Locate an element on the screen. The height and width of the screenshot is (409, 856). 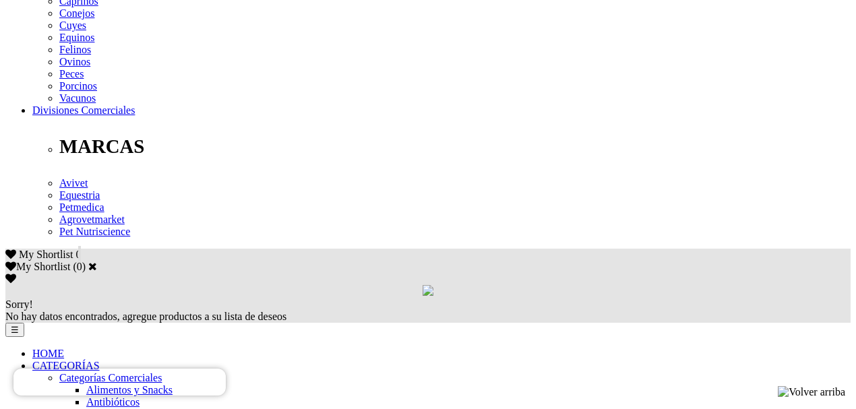
a: Agrovetmarket is located at coordinates (92, 219).